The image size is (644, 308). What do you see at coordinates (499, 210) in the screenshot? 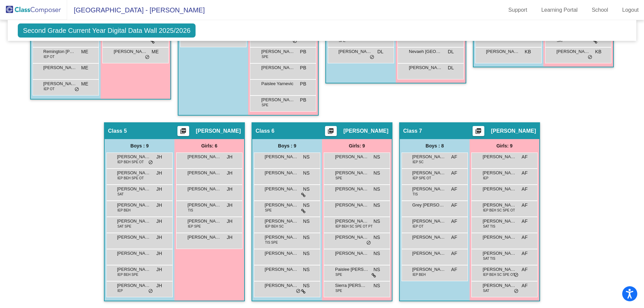
I see `span: IEP BEH SC SPE OT` at bounding box center [499, 210].